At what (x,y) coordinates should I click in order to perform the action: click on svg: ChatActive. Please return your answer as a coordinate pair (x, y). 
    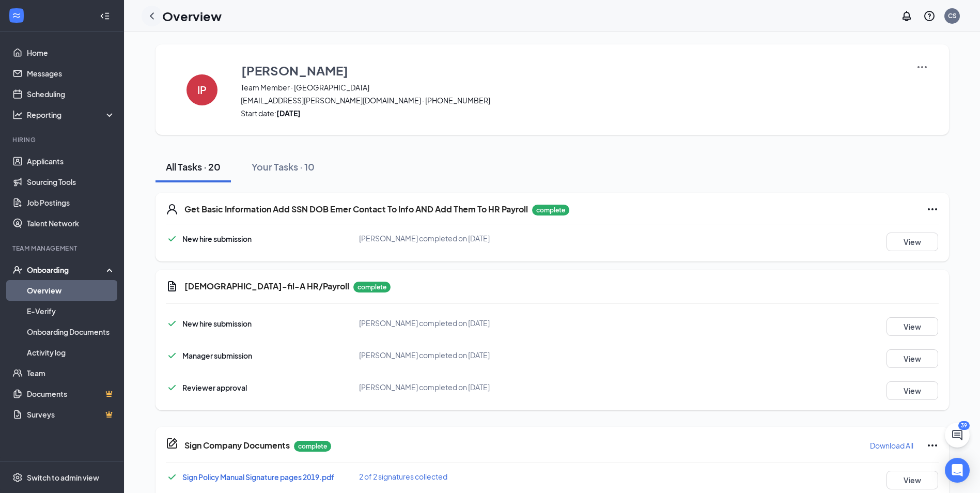
    Looking at the image, I should click on (957, 435).